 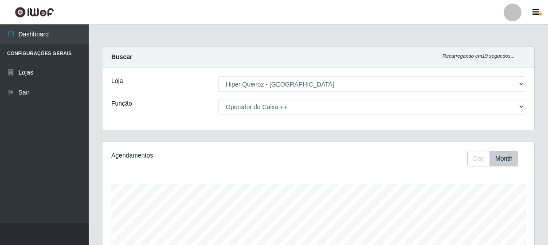 I want to click on div: First group, so click(x=492, y=158).